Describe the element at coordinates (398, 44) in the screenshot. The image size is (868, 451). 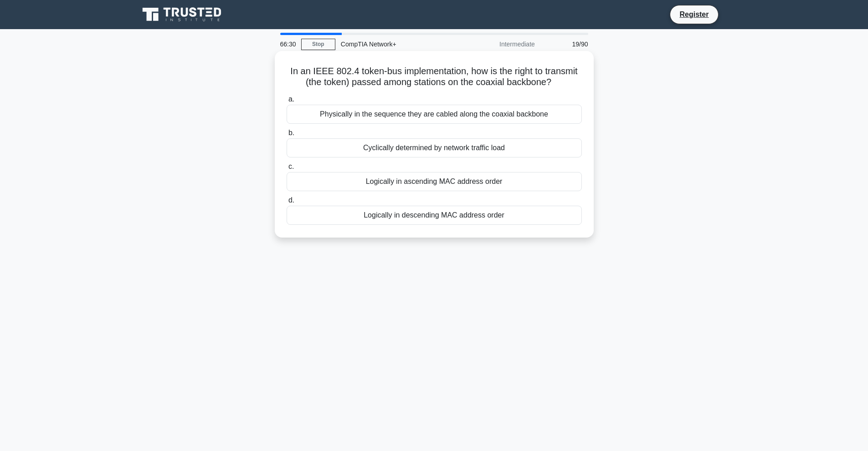
I see `div: CompTIA Network+` at that location.